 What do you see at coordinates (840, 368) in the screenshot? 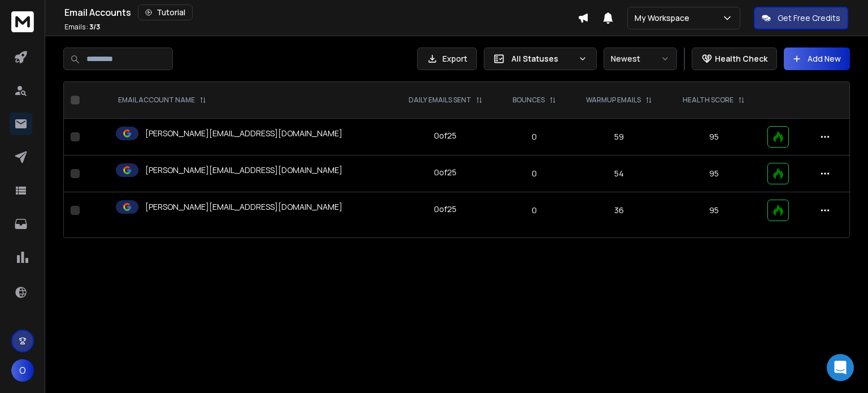
I see `div: Open Intercom Messenger` at bounding box center [840, 368].